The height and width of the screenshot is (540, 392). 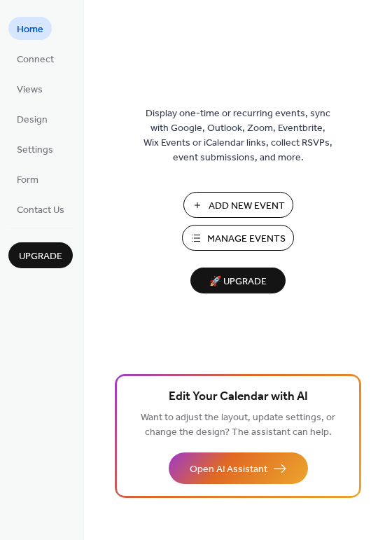 What do you see at coordinates (238, 282) in the screenshot?
I see `span: 🚀 Upgrade` at bounding box center [238, 282].